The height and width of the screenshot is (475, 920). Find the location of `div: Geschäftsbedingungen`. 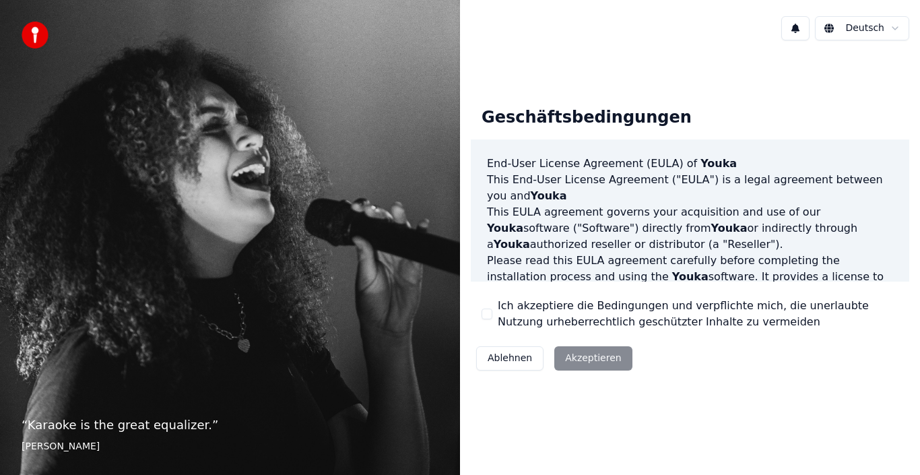

div: Geschäftsbedingungen is located at coordinates (587, 118).